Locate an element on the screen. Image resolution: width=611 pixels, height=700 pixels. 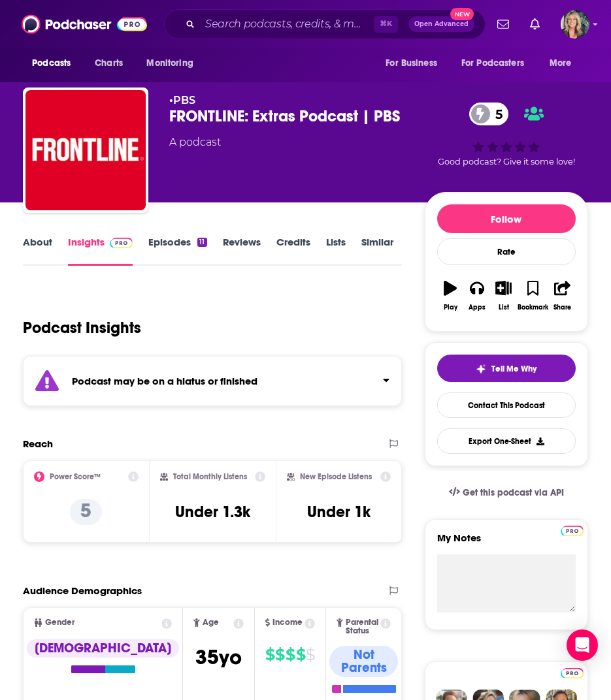
img: User Profile is located at coordinates (575, 24).